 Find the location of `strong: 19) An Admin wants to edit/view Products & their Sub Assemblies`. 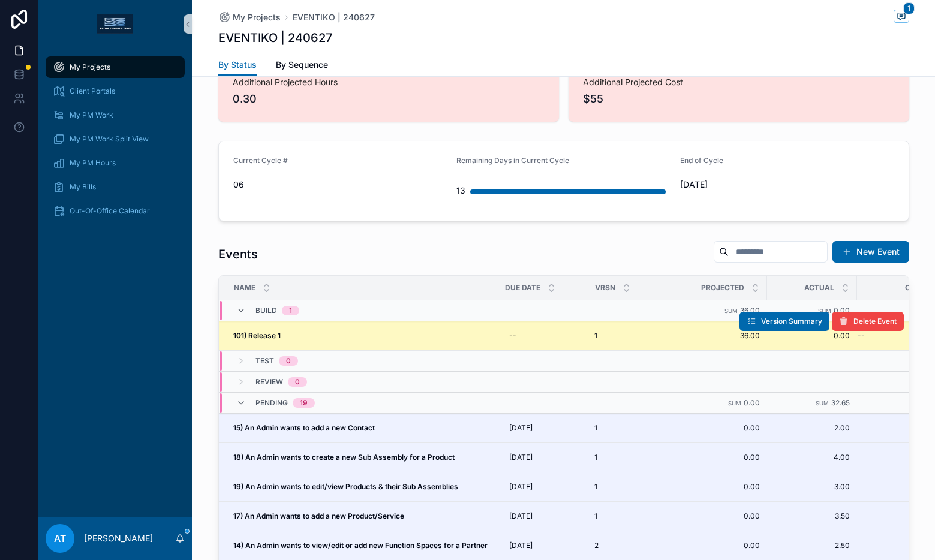

strong: 19) An Admin wants to edit/view Products & their Sub Assemblies is located at coordinates (345, 486).